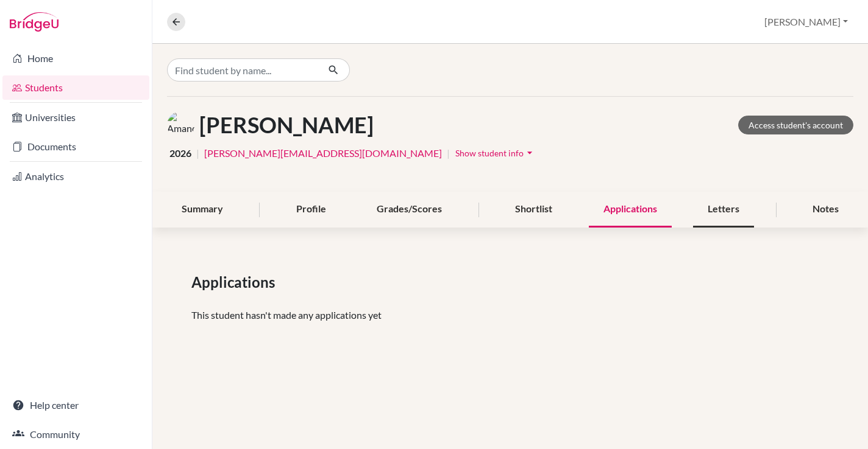 The image size is (868, 449). I want to click on a: Help center, so click(76, 406).